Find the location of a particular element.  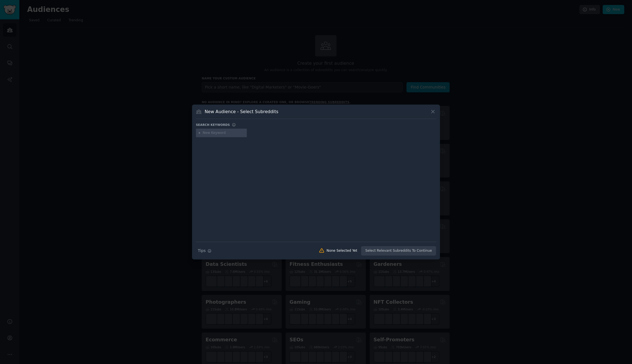

h3: New Audience - Select Subreddits is located at coordinates (241, 111).